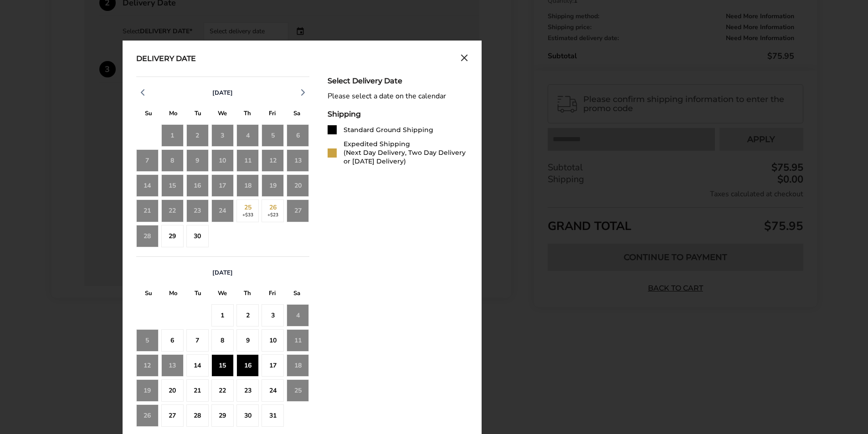 The image size is (868, 434). Describe the element at coordinates (398, 114) in the screenshot. I see `div: Shipping` at that location.